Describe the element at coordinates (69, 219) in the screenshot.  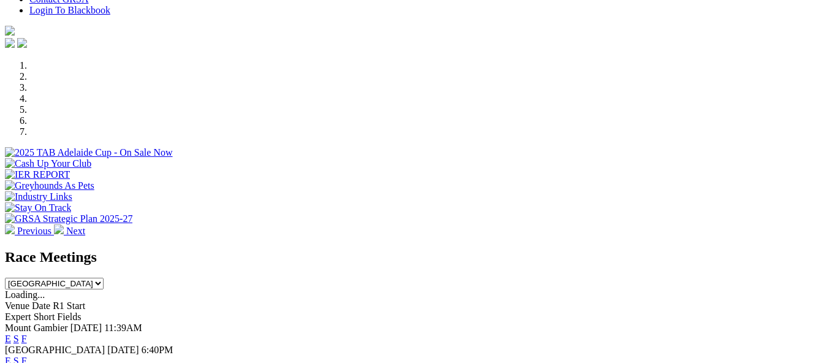
I see `img: GRSA Strategic Plan 2025-27` at that location.